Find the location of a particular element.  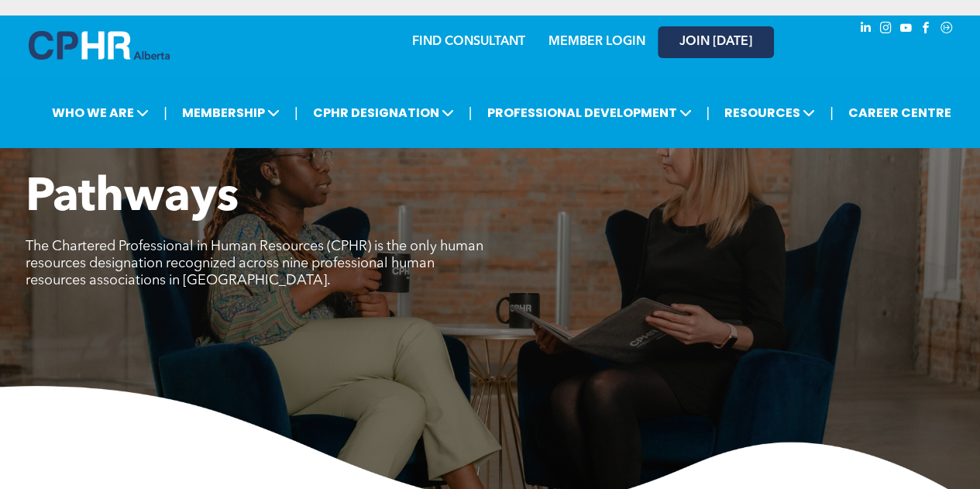

span: Pathways is located at coordinates (132, 198).